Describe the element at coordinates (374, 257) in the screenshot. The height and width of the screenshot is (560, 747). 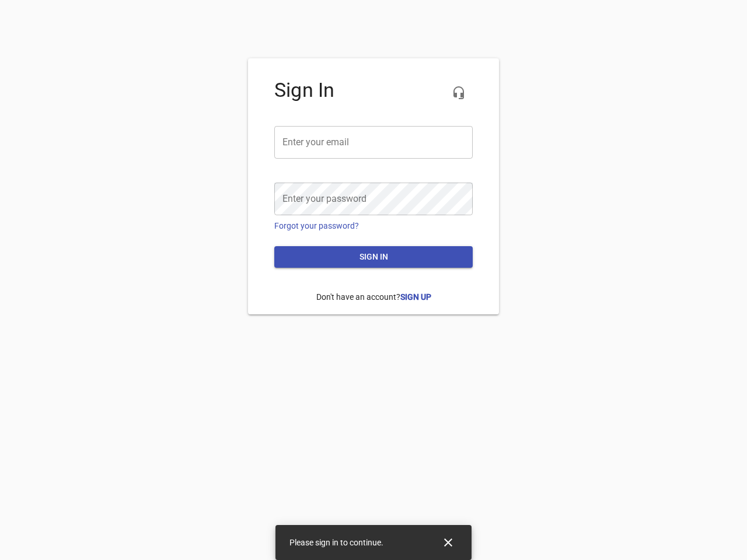
I see `span: Sign in` at that location.